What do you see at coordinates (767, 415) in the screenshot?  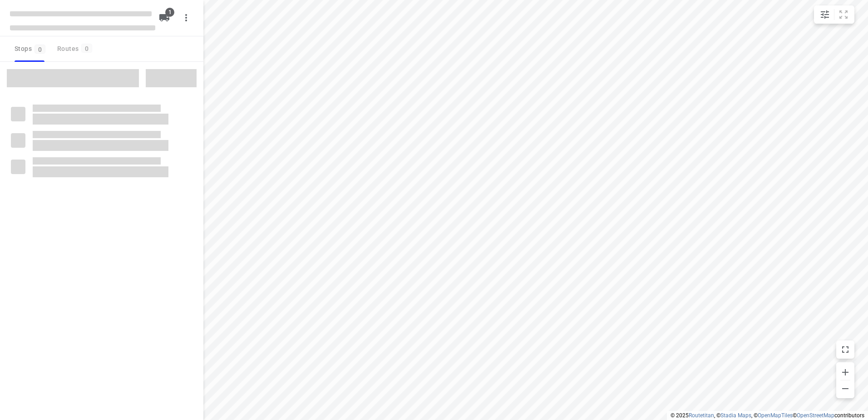 I see `li: © 2025 , © , © © contributors` at bounding box center [767, 415].